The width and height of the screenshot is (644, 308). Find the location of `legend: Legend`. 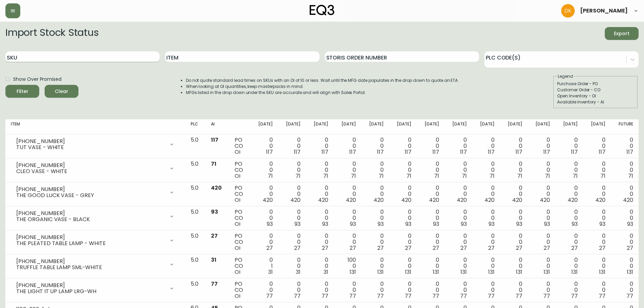

legend: Legend is located at coordinates (565, 76).